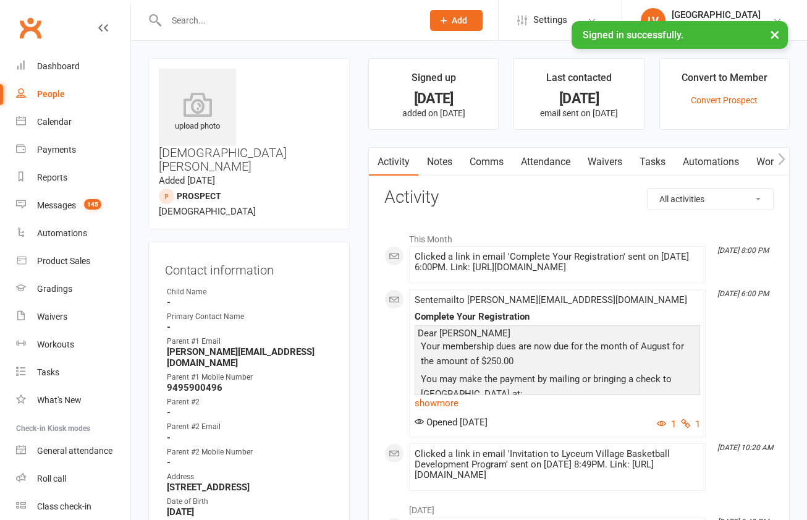 The height and width of the screenshot is (520, 807). Describe the element at coordinates (550, 20) in the screenshot. I see `span: Settings` at that location.